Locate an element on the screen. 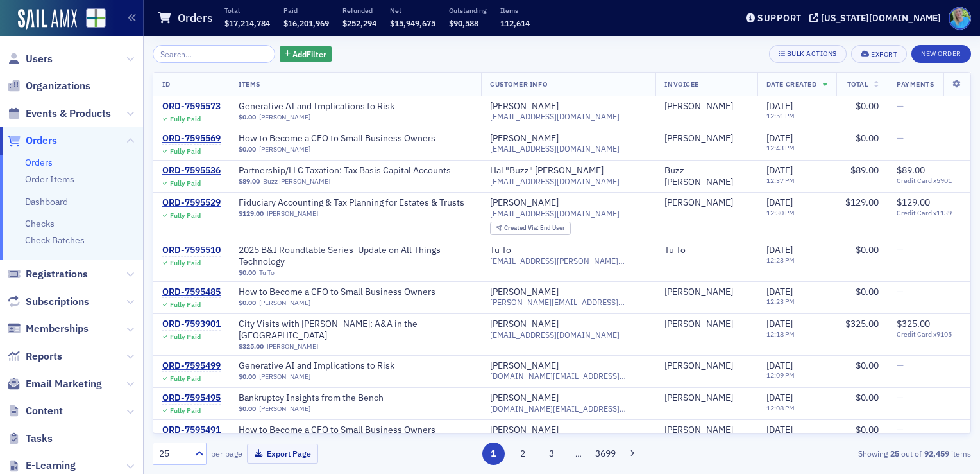 The width and height of the screenshot is (980, 474). a: Registrations is located at coordinates (47, 274).